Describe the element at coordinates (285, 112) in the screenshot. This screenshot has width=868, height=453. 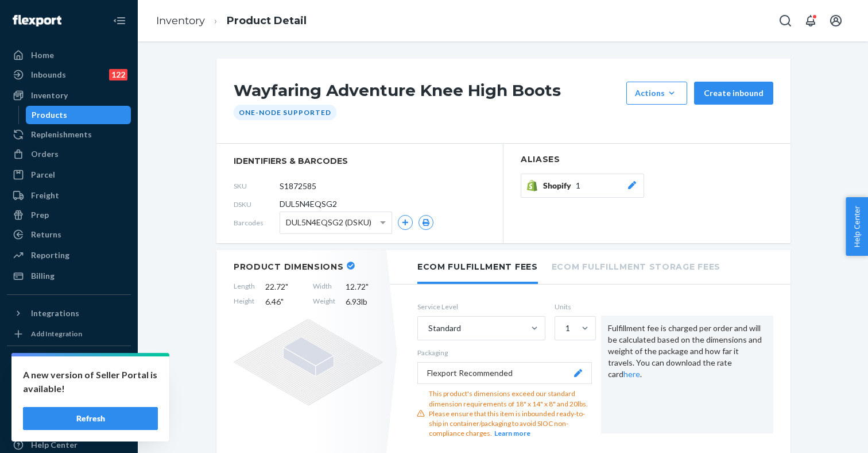
I see `div: One-Node Supported` at that location.